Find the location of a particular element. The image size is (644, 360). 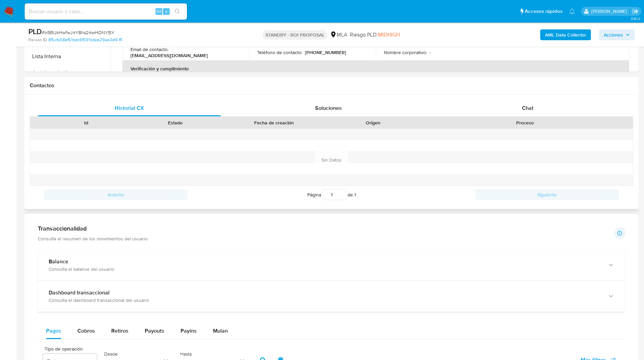

span: Historial CX is located at coordinates (129, 108).